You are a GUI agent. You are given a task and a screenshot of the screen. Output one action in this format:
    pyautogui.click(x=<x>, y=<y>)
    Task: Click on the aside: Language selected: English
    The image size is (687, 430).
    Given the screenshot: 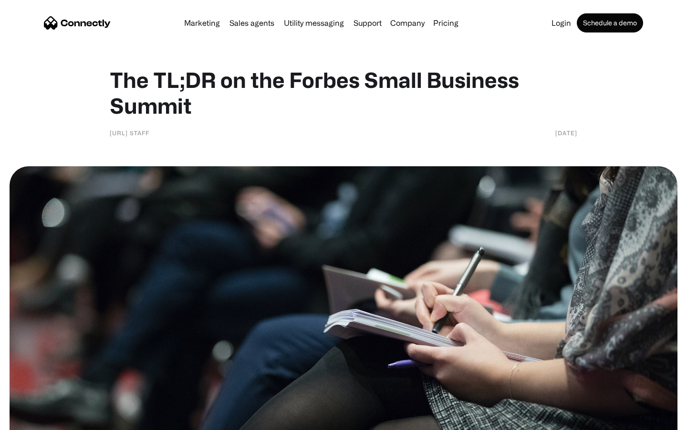 What is the action you would take?
    pyautogui.click(x=33, y=420)
    